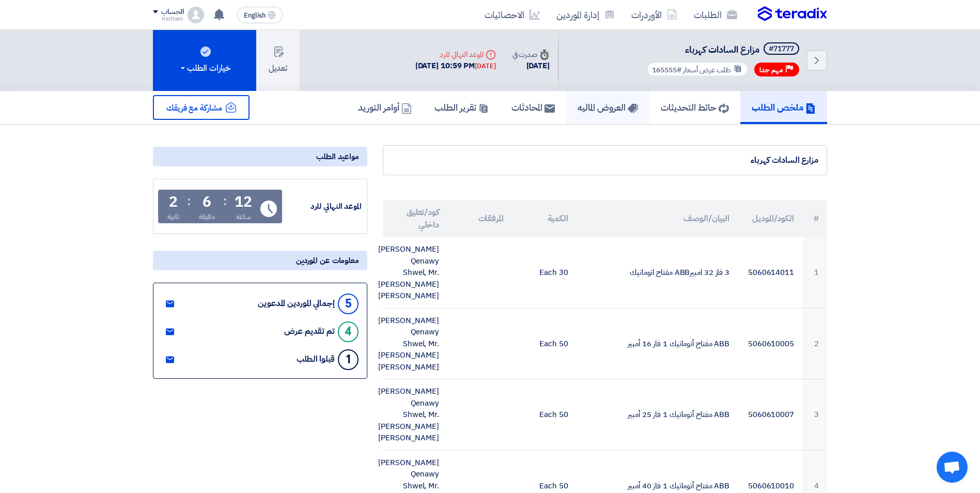  I want to click on div: مواعيد الطلب, so click(260, 157).